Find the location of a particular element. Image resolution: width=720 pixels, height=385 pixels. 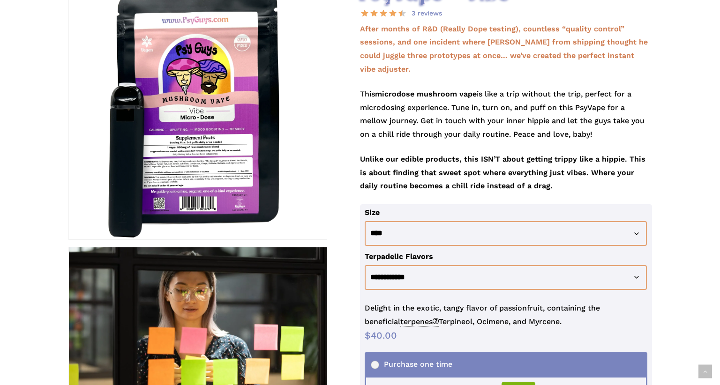

strong: microdose mushroom vape is located at coordinates (426, 94).